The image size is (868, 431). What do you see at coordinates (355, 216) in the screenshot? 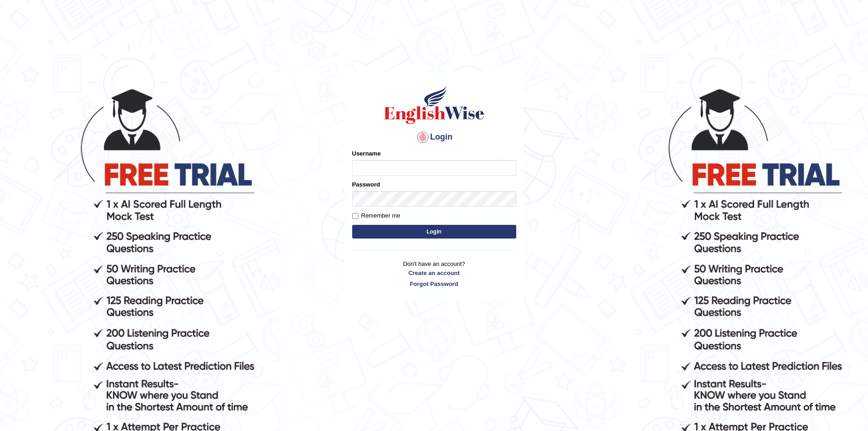
I see `input: Remember me` at bounding box center [355, 216].